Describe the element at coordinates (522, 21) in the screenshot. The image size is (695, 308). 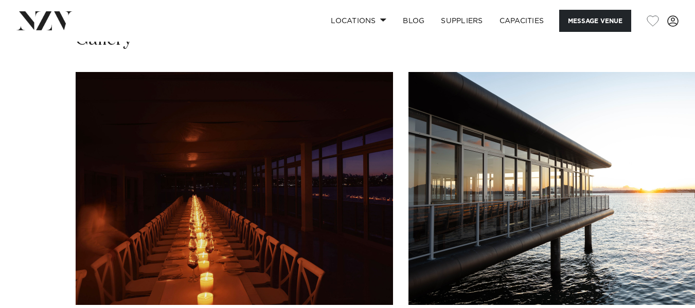
I see `a: Capacities` at that location.